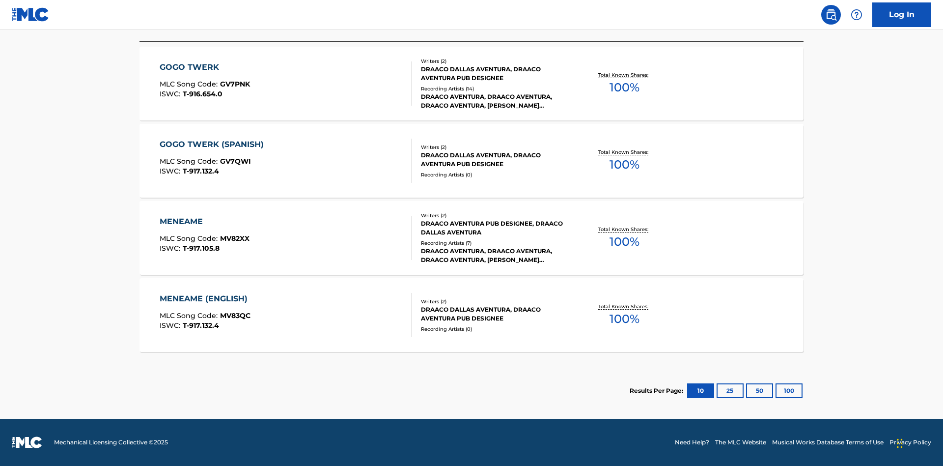 The height and width of the screenshot is (466, 943). I want to click on button: 50, so click(759, 391).